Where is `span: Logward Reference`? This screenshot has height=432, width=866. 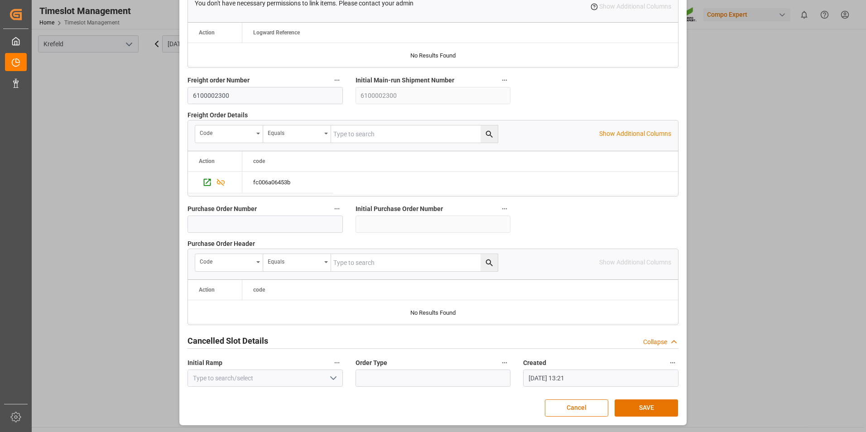 span: Logward Reference is located at coordinates (276, 33).